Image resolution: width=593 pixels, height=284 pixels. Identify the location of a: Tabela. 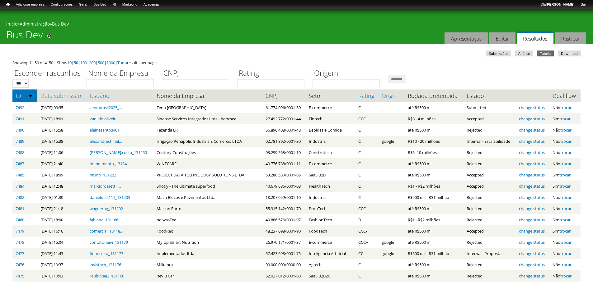
(546, 53).